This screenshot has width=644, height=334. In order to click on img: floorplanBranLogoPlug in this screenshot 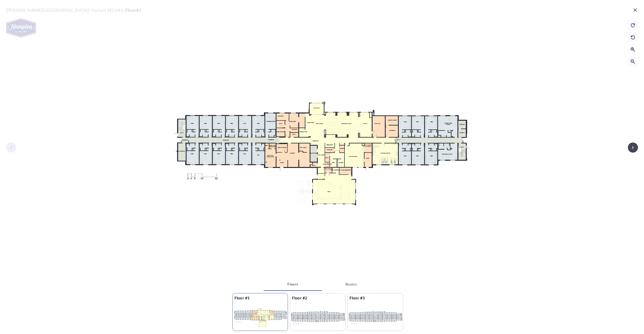, I will do `click(21, 28)`.